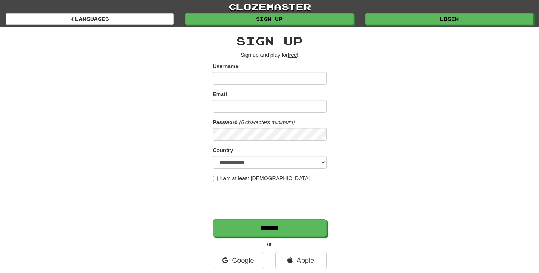 The width and height of the screenshot is (539, 273). Describe the element at coordinates (267, 122) in the screenshot. I see `em: (6 characters minimum)` at that location.